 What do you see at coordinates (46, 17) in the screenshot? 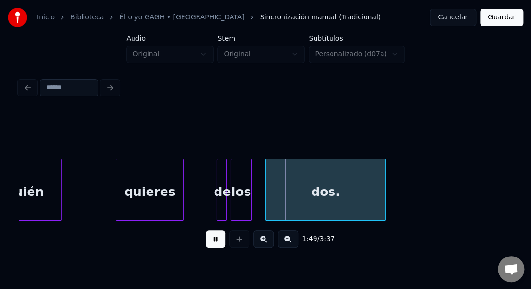
I see `a: Inicio` at bounding box center [46, 17].